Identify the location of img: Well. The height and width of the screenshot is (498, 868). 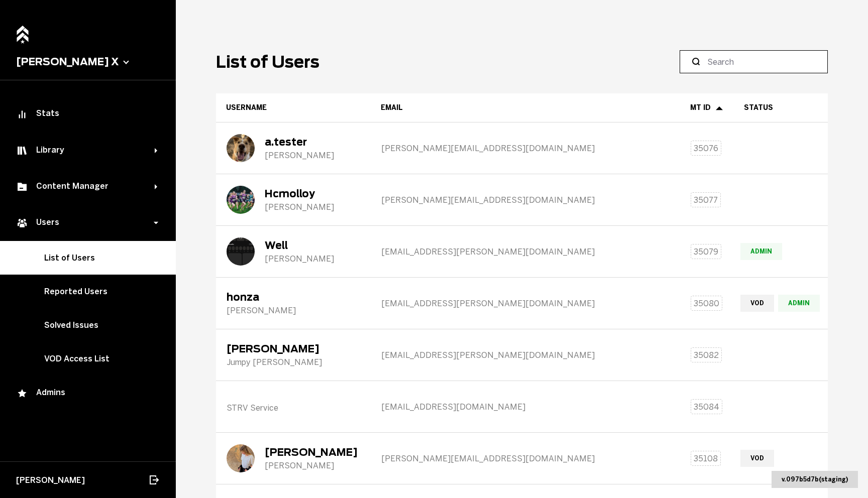
(241, 252).